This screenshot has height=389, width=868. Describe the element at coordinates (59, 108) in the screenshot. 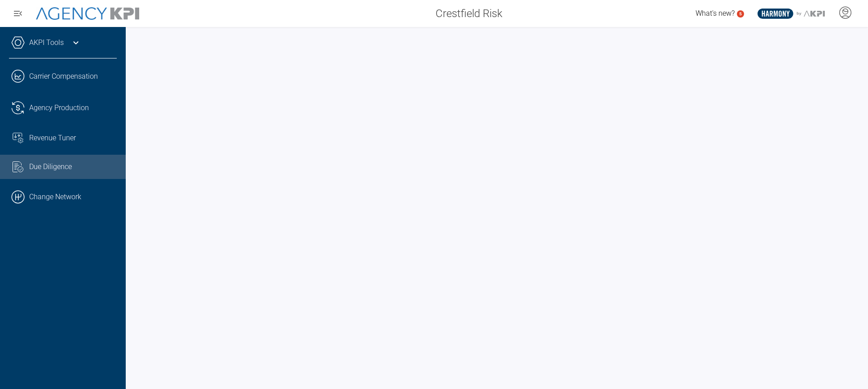

I see `span: Agency Production` at that location.